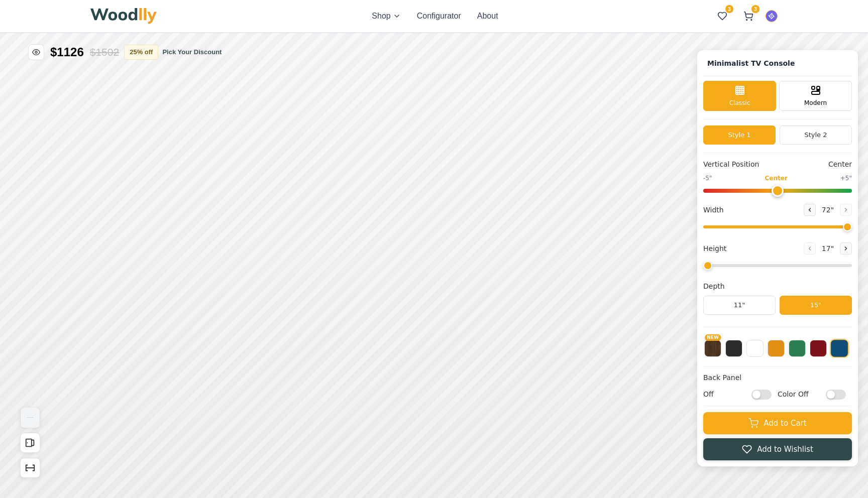 This screenshot has width=868, height=498. I want to click on h1: Click to rename, so click(751, 63).